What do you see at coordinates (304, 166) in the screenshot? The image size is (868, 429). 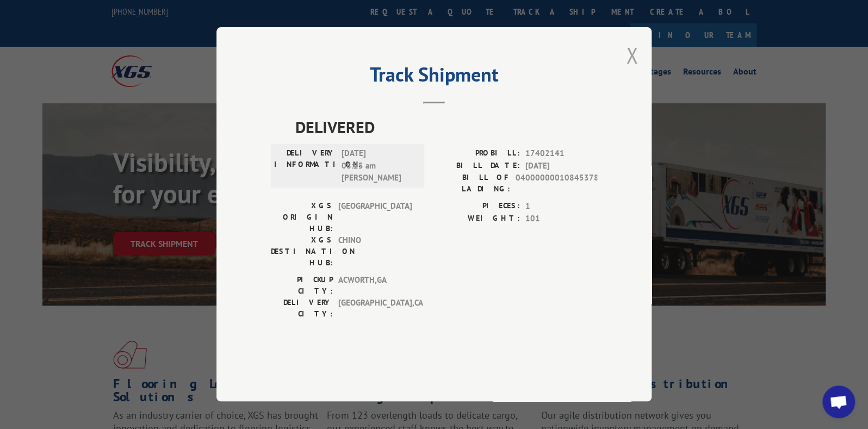 I see `label: DELIVERY INFORMATION:` at bounding box center [304, 166].